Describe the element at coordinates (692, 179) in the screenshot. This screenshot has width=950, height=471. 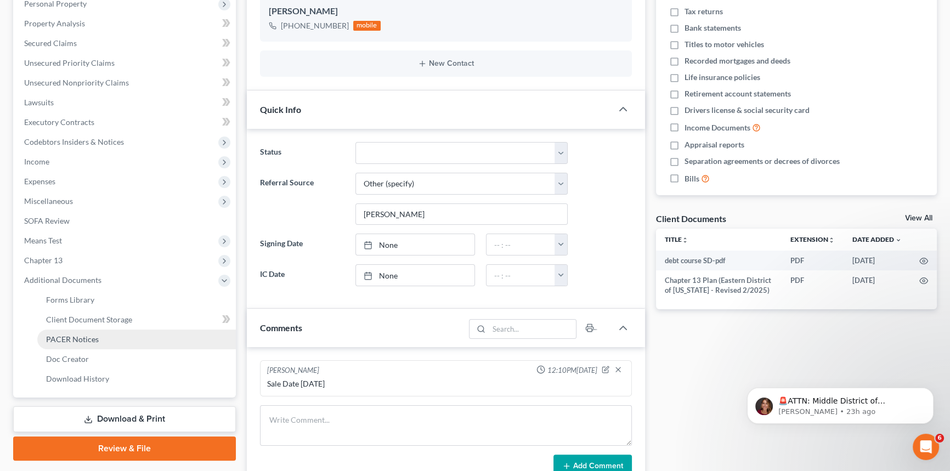
I see `span: Bills` at that location.